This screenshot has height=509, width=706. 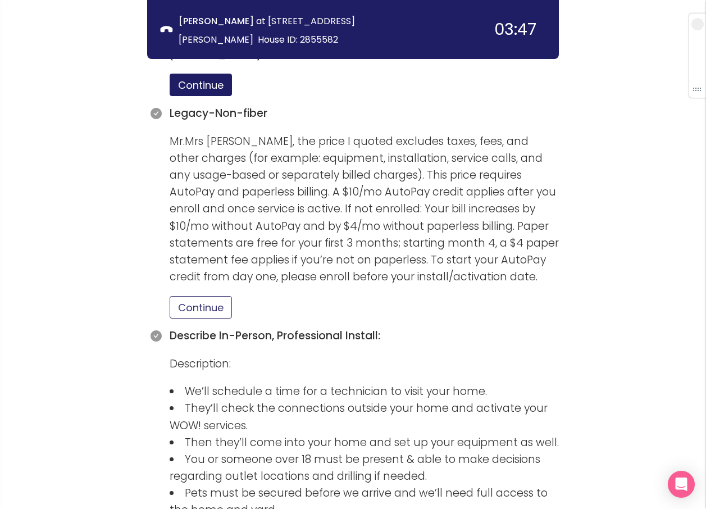 I want to click on b: Describe In-Person, Professional Install:, so click(x=275, y=335).